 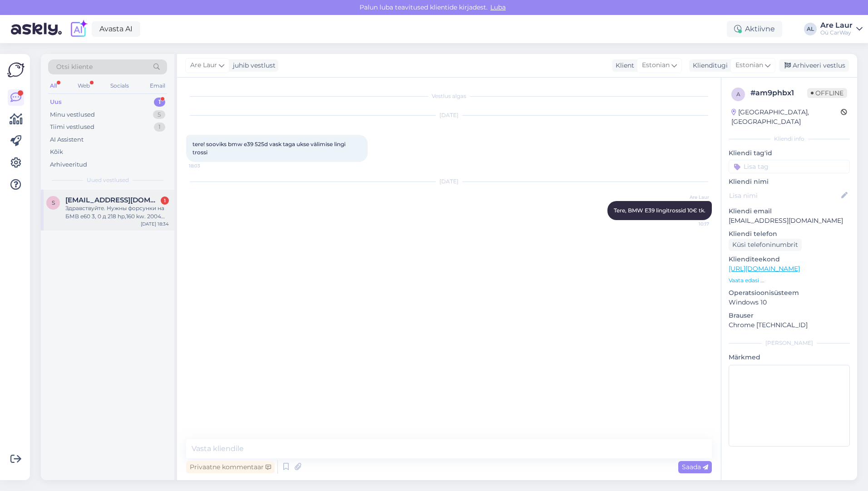 What do you see at coordinates (790, 234) in the screenshot?
I see `p: Kliendi telefon` at bounding box center [790, 234].